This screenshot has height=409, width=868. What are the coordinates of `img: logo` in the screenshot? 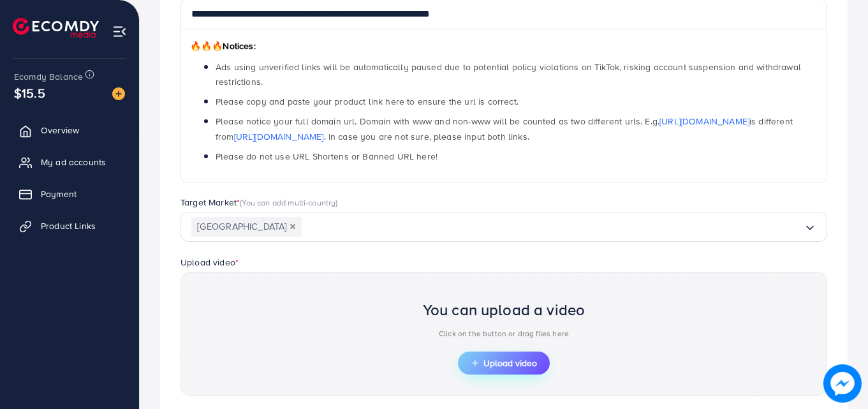 It's located at (56, 27).